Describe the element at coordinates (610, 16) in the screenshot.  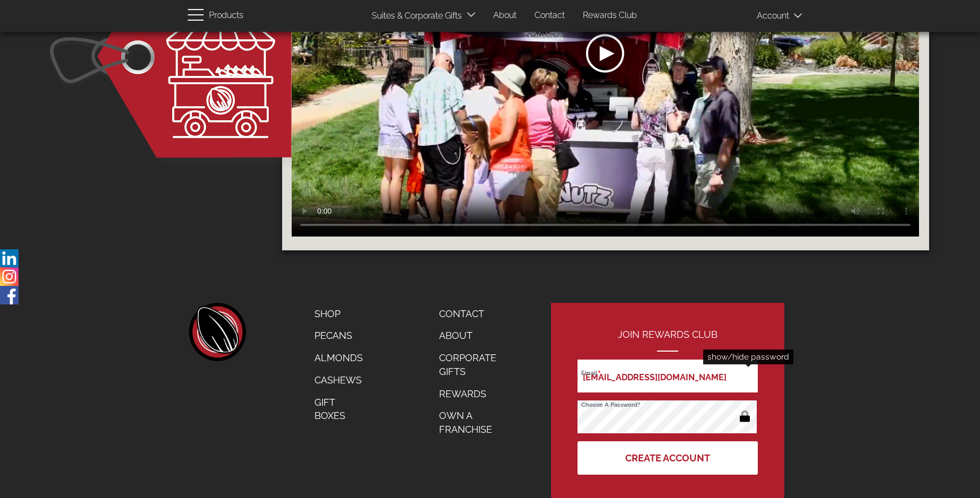
I see `a: Rewards Club` at that location.